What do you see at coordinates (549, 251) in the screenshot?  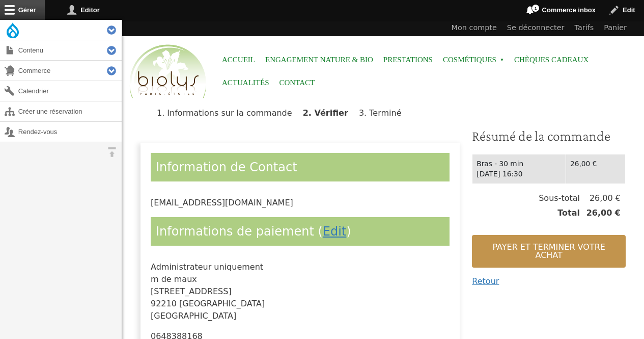 I see `button: Payer et terminer votre achat` at bounding box center [549, 251].